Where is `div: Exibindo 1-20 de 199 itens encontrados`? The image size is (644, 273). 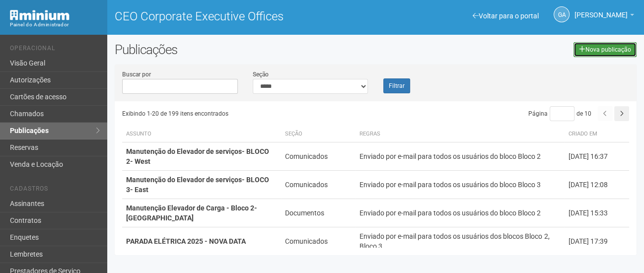 div: Exibindo 1-20 de 199 itens encontrados is located at coordinates (249, 113).